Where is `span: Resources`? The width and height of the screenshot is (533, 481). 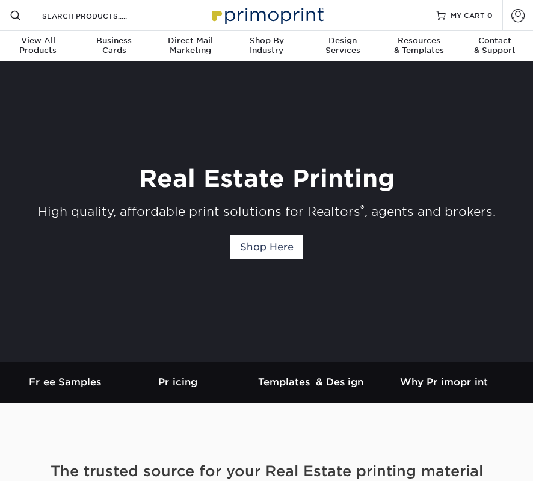 span: Resources is located at coordinates (419, 41).